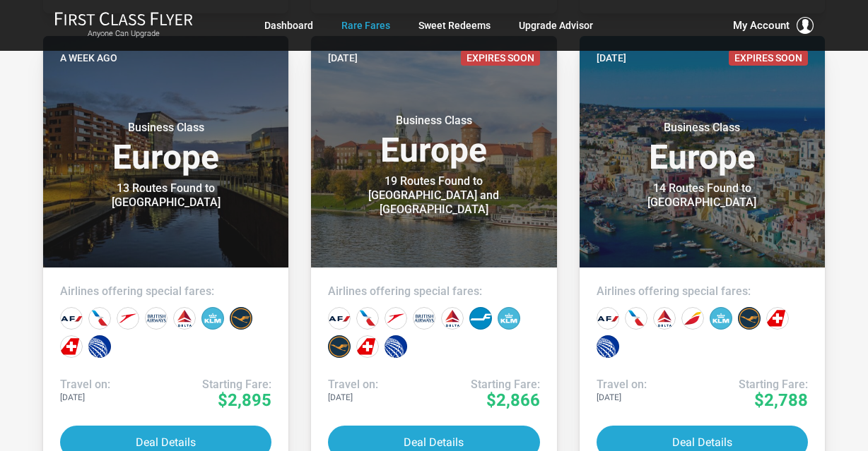 This screenshot has height=451, width=868. I want to click on small: Anyone Can Upgrade, so click(124, 33).